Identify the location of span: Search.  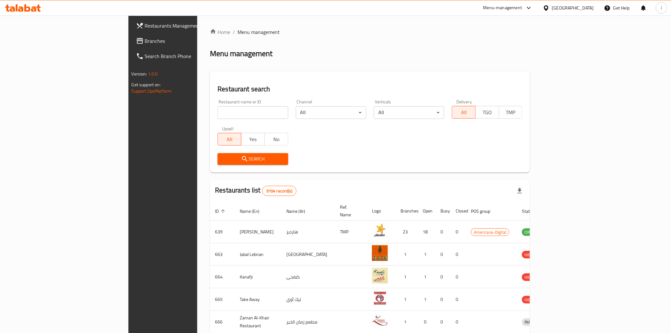
(253, 159).